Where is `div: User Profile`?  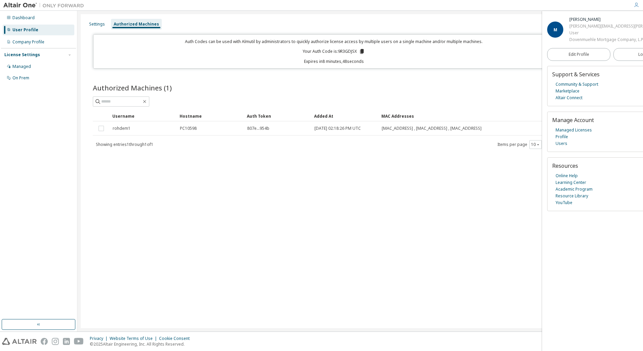
div: User Profile is located at coordinates (25, 30).